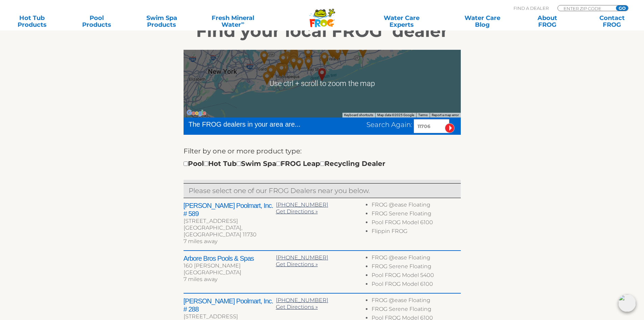 The width and height of the screenshot is (644, 320). What do you see at coordinates (271, 72) in the screenshot?
I see `div: Paco Pools & Spas - 22 miles away.` at bounding box center [271, 72].